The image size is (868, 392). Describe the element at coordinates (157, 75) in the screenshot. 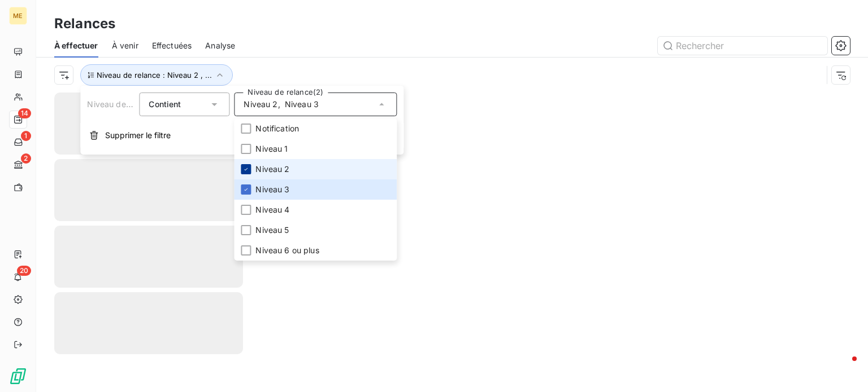

I see `button: Niveau de relance : Niveau 2 , ...` at that location.